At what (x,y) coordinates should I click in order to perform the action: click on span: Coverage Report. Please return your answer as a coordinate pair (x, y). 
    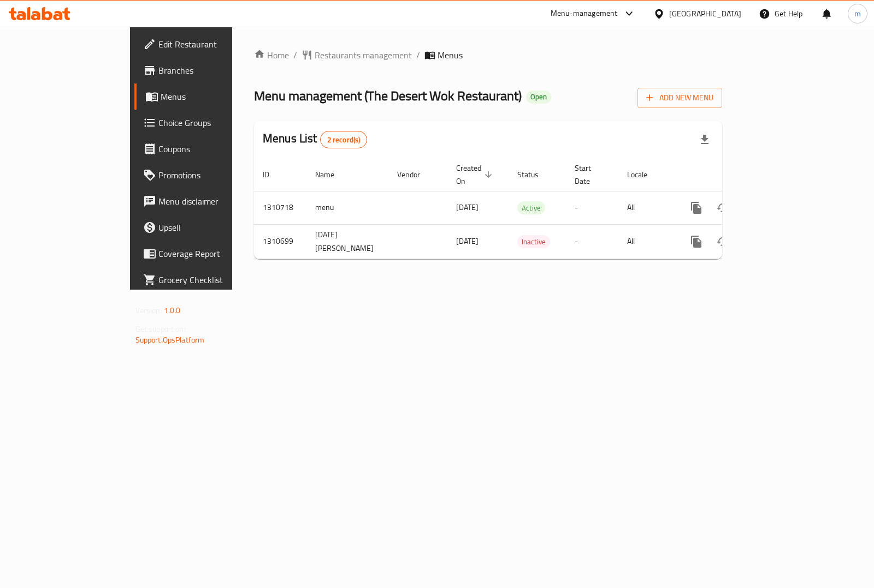
    Looking at the image, I should click on (212, 253).